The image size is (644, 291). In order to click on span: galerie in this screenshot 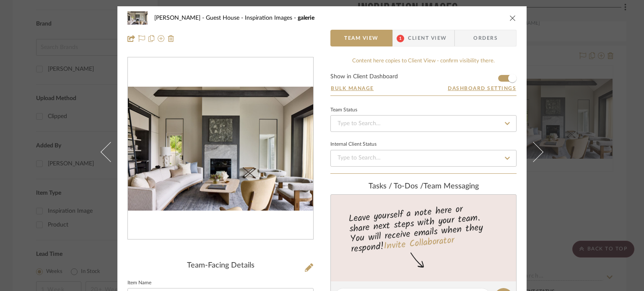, I will do `click(306, 18)`.